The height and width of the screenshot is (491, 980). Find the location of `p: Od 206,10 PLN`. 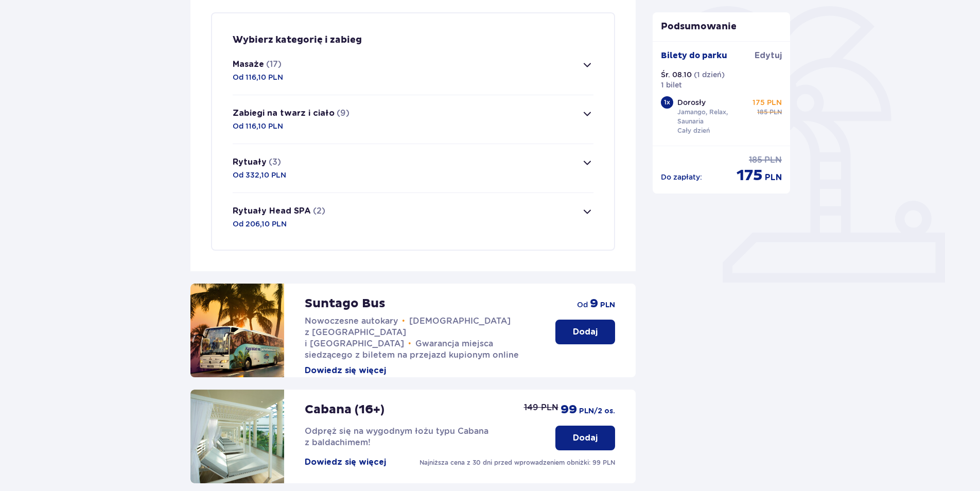

p: Od 206,10 PLN is located at coordinates (259, 224).